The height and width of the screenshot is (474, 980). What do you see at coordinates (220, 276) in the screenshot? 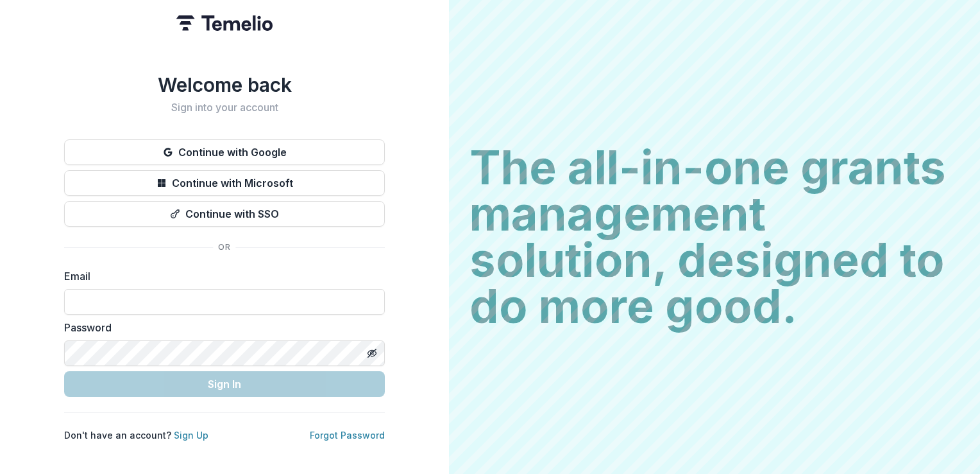
I see `label: Email` at bounding box center [220, 276].